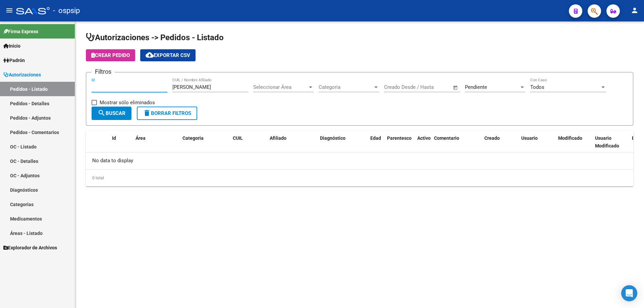 The width and height of the screenshot is (644, 308). I want to click on span: Área, so click(140, 138).